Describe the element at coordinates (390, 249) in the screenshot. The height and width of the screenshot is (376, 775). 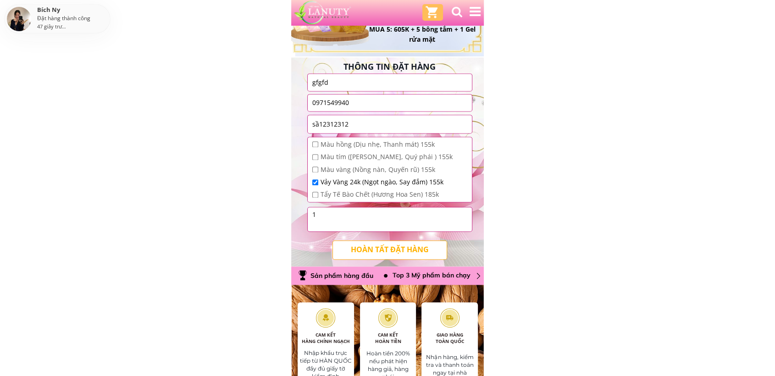
I see `p: HOÀN TẤT ĐẶT HÀNG` at that location.